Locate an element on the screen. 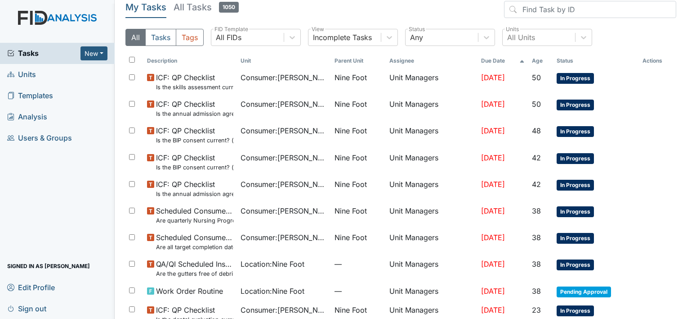 This screenshot has height=319, width=687. small: Are quarterly Nursing Progress Notes/Visual Assessments completed by the end of the month followi... is located at coordinates (195, 220).